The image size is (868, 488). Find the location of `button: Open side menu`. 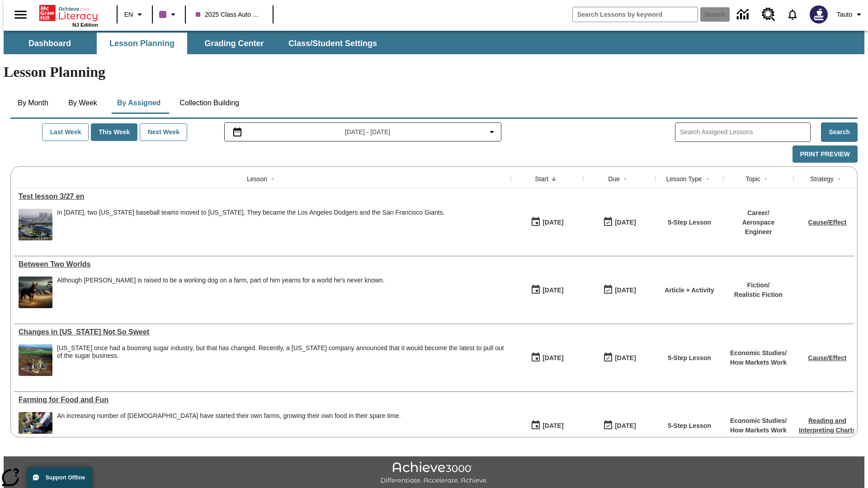

button: Open side menu is located at coordinates (21, 14).